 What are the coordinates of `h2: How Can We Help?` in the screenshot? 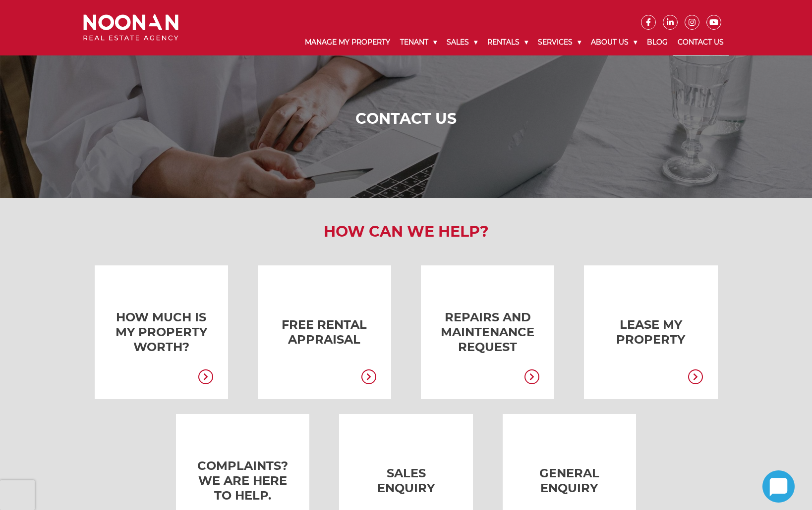 It's located at (406, 232).